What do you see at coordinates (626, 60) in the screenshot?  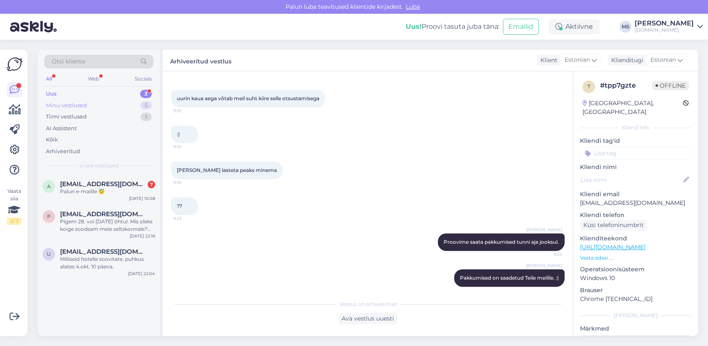 I see `div: Klienditugi` at bounding box center [626, 60].